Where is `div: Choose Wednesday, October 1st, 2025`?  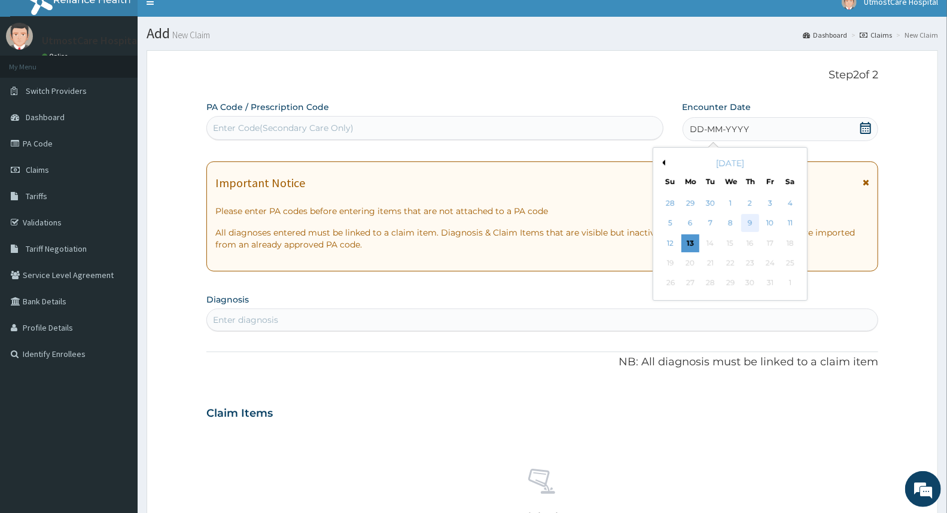 div: Choose Wednesday, October 1st, 2025 is located at coordinates (730, 203).